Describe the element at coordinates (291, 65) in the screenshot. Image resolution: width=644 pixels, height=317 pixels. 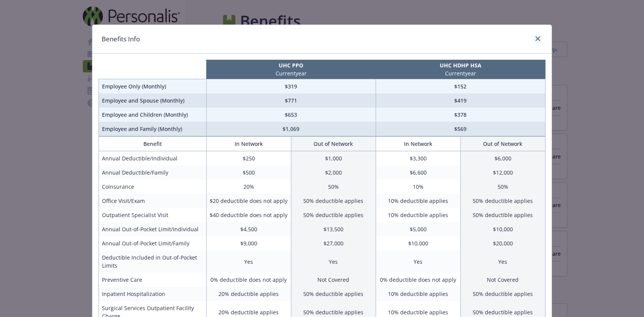
I see `p: UHC PPO` at that location.